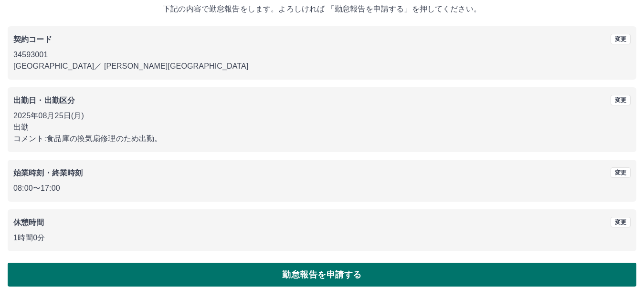 Image resolution: width=644 pixels, height=298 pixels. What do you see at coordinates (322, 9) in the screenshot?
I see `p: 下記の内容で勤怠報告をします。よろしければ 「勤怠報告を申請する」を押してください。` at bounding box center [322, 9].